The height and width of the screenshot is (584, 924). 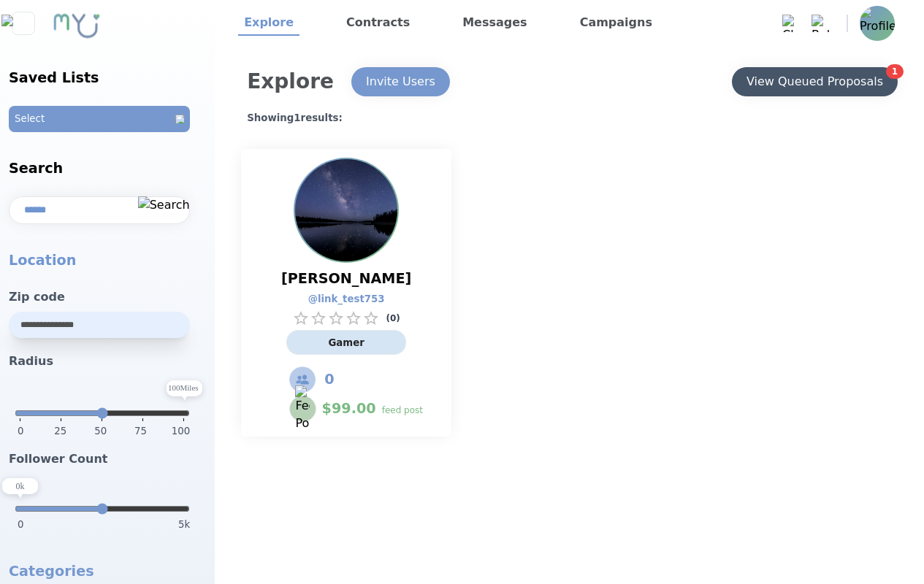 What do you see at coordinates (400, 82) in the screenshot?
I see `div: Invite Users` at bounding box center [400, 82].